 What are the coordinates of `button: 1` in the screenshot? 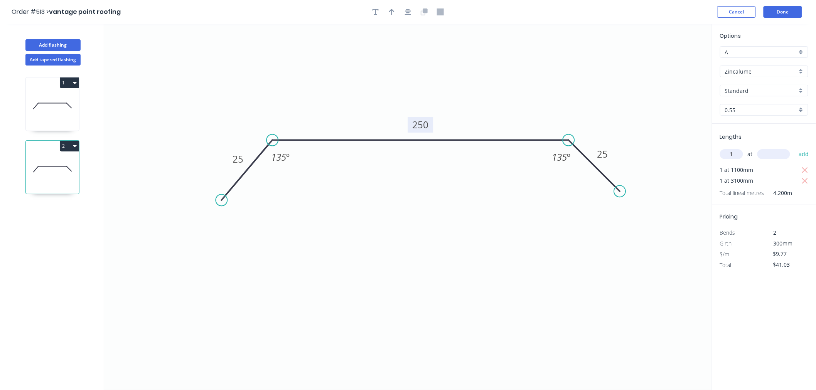 It's located at (69, 83).